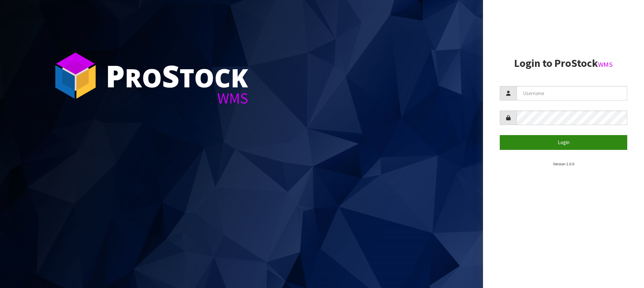 This screenshot has height=288, width=644. I want to click on small: Version 1.0.0, so click(563, 164).